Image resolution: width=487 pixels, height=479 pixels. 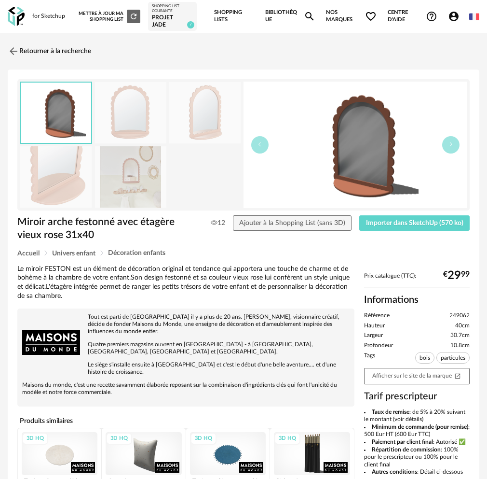 I want to click on a: Shopping List courante Projet Jade 7, so click(x=173, y=16).